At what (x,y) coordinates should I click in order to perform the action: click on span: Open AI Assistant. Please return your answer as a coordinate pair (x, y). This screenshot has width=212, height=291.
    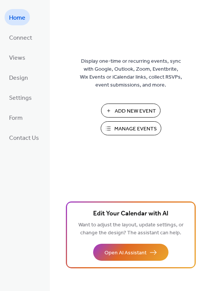
    Looking at the image, I should click on (125, 253).